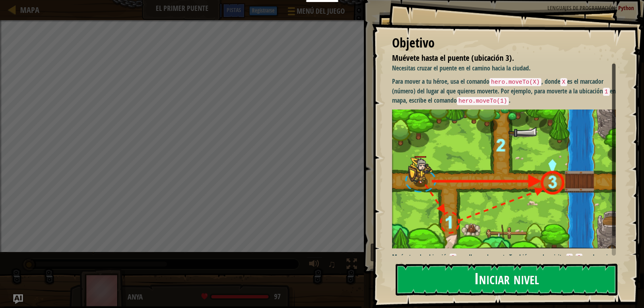 The image size is (644, 308). I want to click on span: Ask AI, so click(212, 10).